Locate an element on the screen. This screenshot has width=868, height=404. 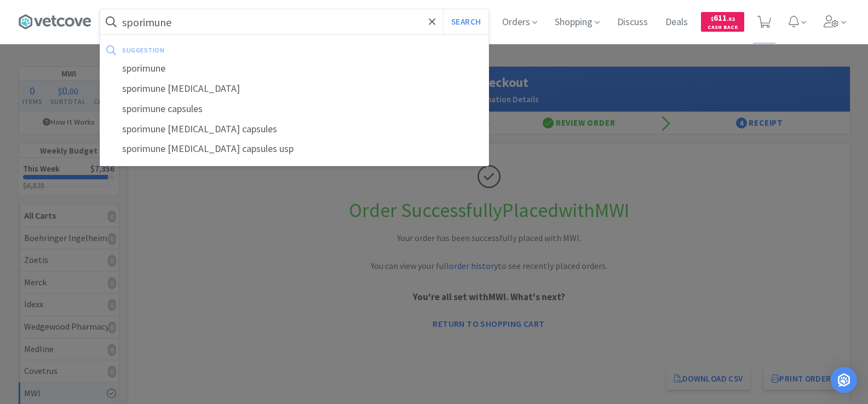
button: Search is located at coordinates (465, 22).